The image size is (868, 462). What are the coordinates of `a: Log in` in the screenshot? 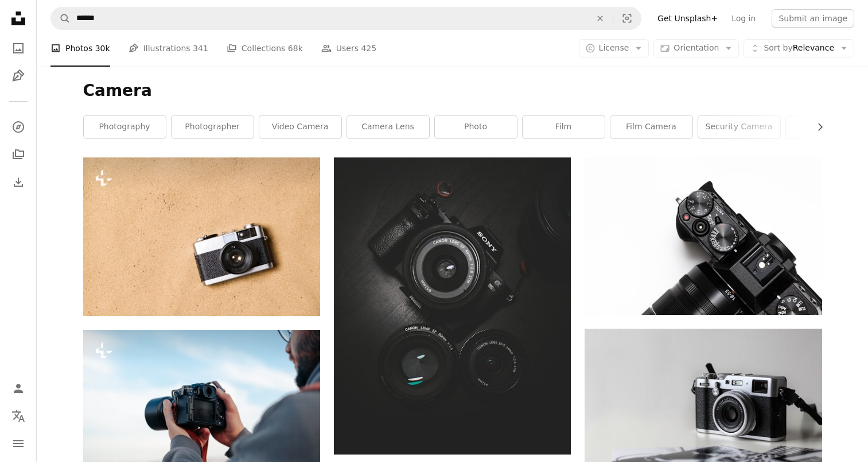 It's located at (744, 18).